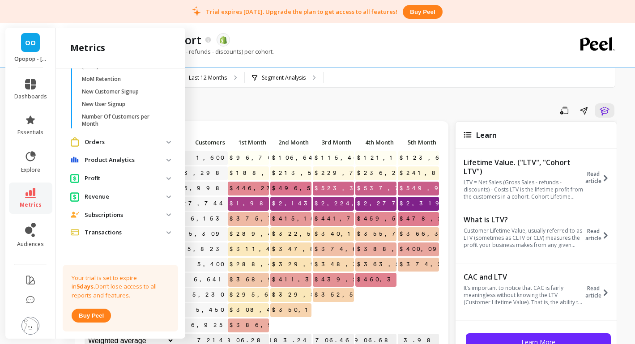  I want to click on span: $363,578.11, so click(398, 265).